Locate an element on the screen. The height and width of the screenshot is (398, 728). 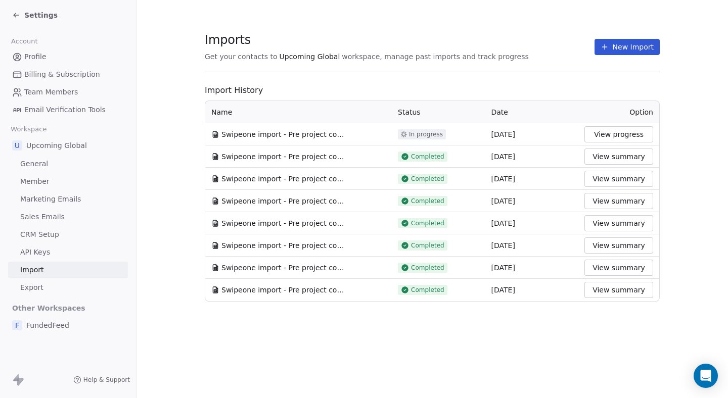
span: workspace, manage past imports and track progress is located at coordinates (435, 57).